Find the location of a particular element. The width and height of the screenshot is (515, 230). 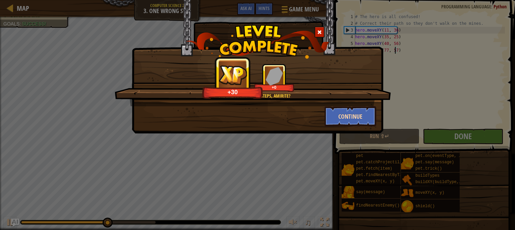

button: Continue is located at coordinates (350, 116).